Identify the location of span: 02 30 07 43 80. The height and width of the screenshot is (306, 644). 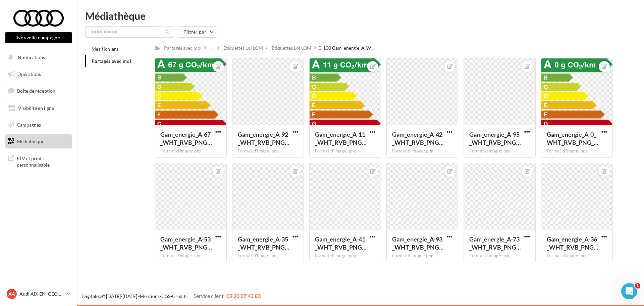
(244, 296).